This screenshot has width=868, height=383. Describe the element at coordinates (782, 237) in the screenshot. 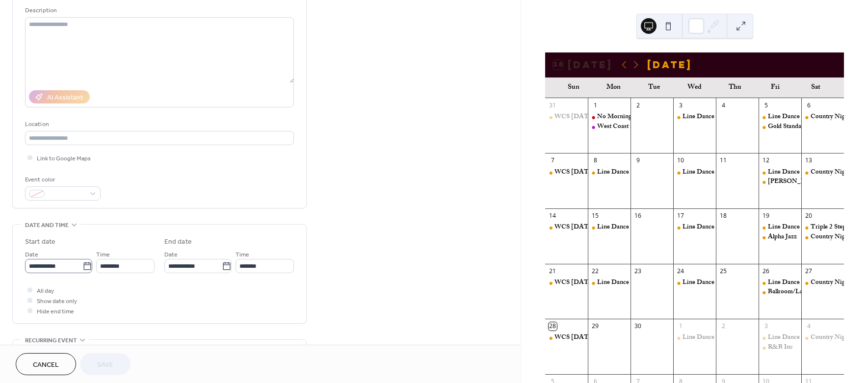

I see `div: Alpha Jazz` at that location.